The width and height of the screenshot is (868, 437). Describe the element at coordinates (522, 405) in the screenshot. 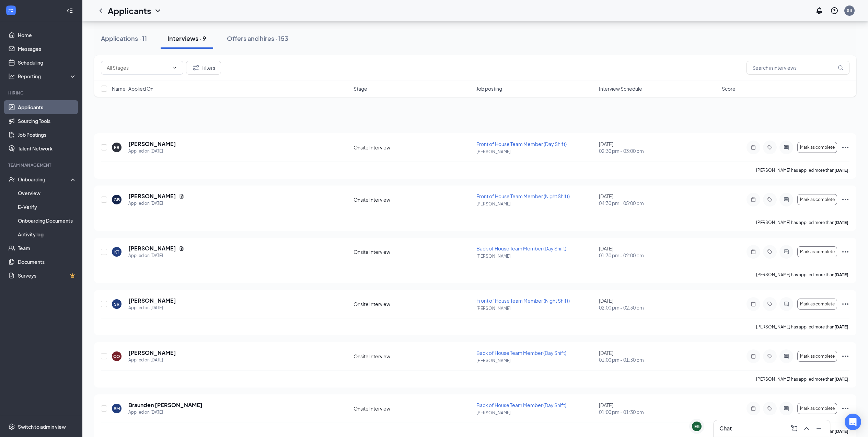

I see `span: Back of House Team Member (Day Shift)` at that location.